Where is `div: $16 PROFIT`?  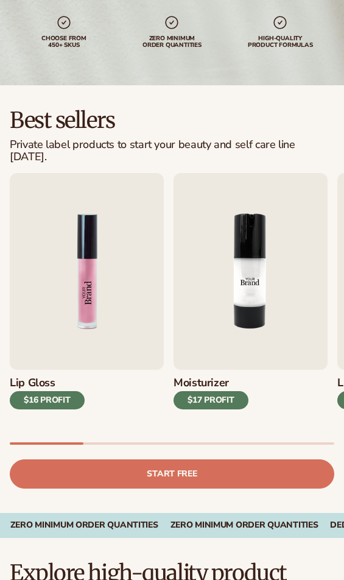
div: $16 PROFIT is located at coordinates (47, 400).